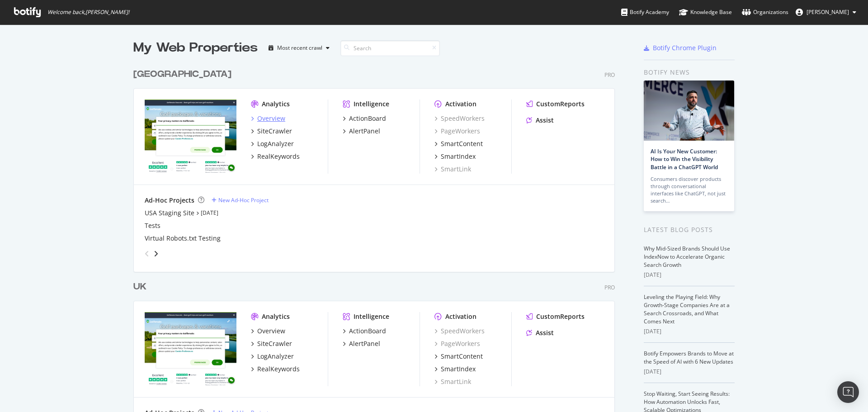 The image size is (868, 412). I want to click on a: Why Mid-Sized Brands Should Use IndexNow to Accelerate Organic Search Growth, so click(687, 257).